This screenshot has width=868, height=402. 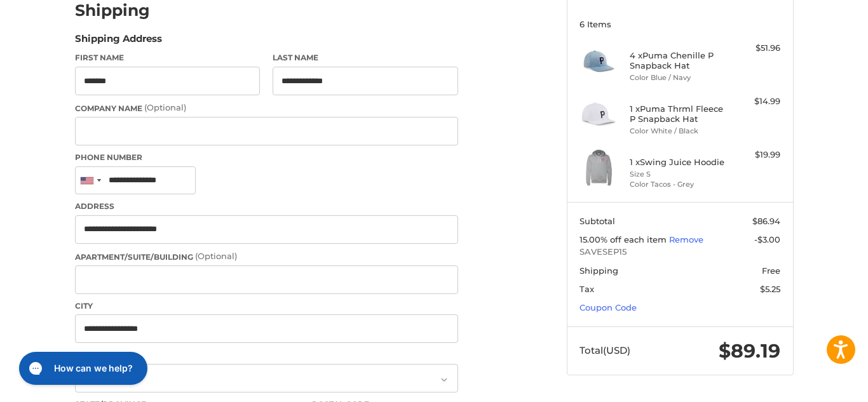 I want to click on span: Shipping, so click(x=598, y=270).